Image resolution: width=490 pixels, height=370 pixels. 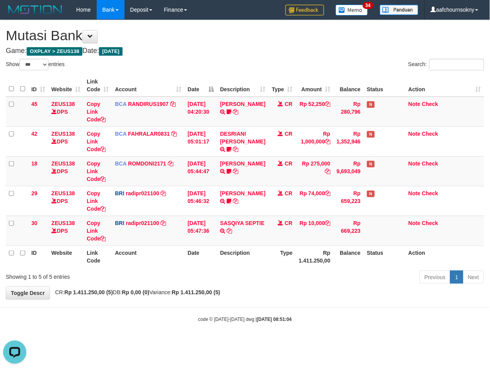 I want to click on th: Website, so click(x=66, y=257).